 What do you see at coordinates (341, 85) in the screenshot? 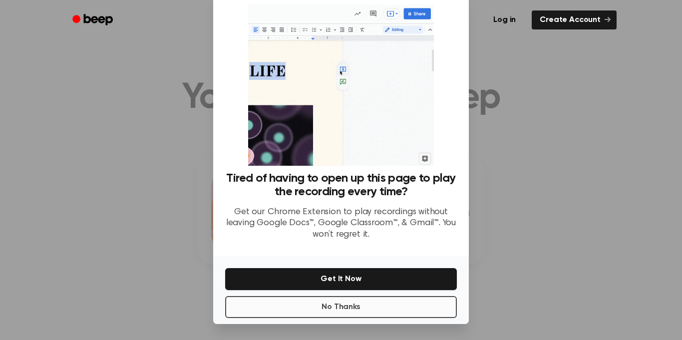
I see `img: Beep extension in action` at bounding box center [341, 85].